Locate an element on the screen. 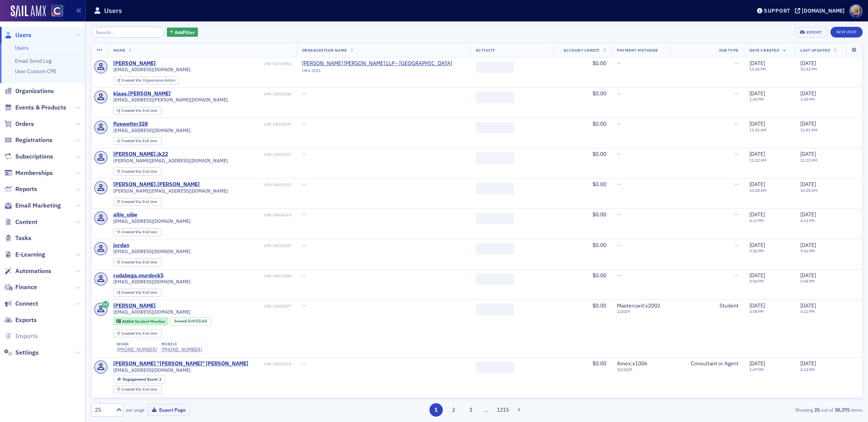 The height and width of the screenshot is (422, 868). button: Export Page is located at coordinates (168, 409).